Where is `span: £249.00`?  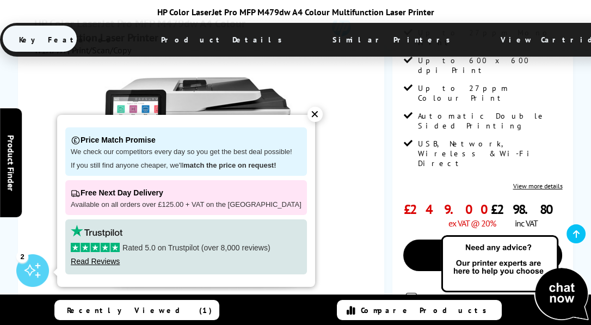 span: £249.00 is located at coordinates (449, 209).